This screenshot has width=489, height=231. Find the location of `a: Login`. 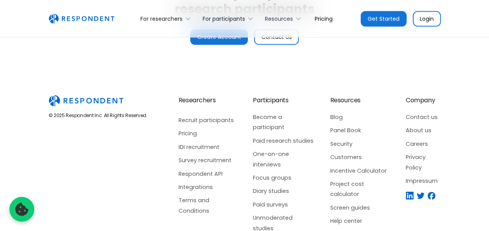

a: Login is located at coordinates (427, 19).